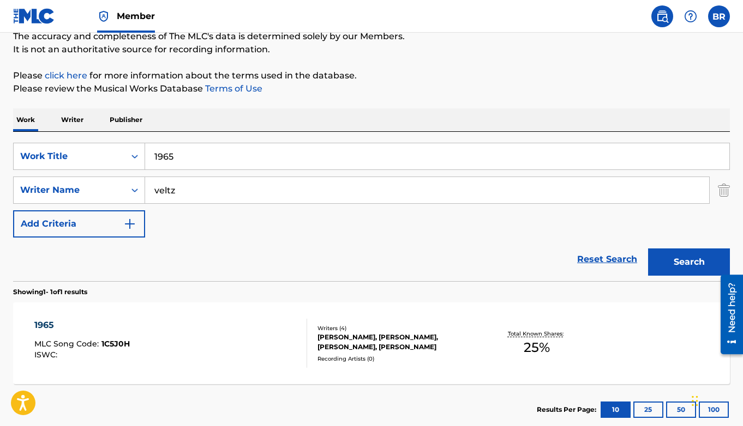  I want to click on a: Reset Search, so click(607, 260).